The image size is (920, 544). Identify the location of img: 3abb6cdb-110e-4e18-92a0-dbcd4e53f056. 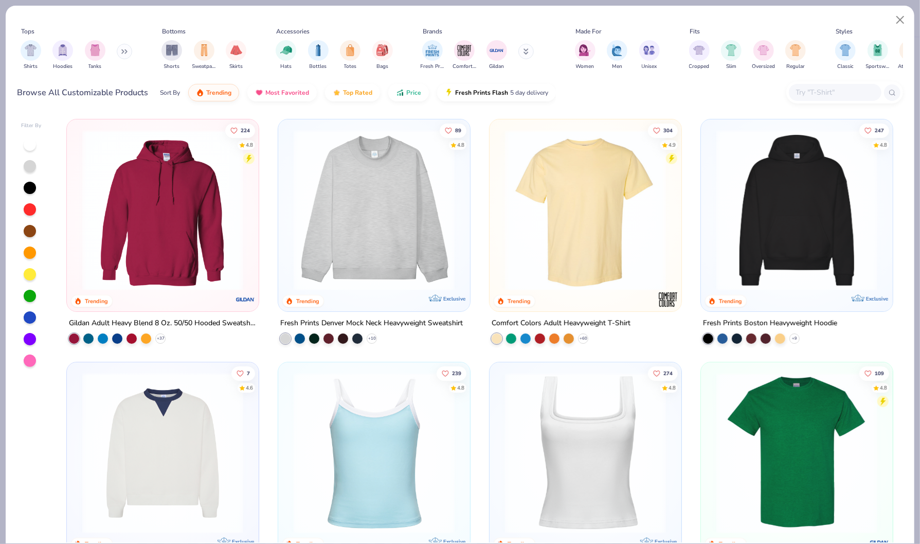
(163, 453).